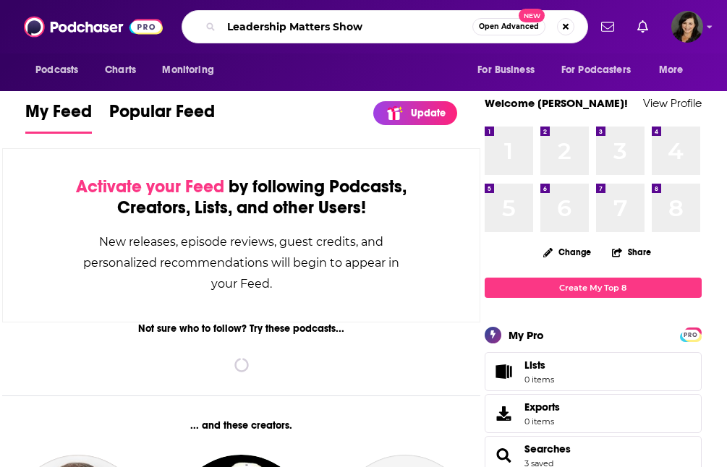 The height and width of the screenshot is (467, 727). Describe the element at coordinates (241, 425) in the screenshot. I see `div: ... and these creators.` at that location.